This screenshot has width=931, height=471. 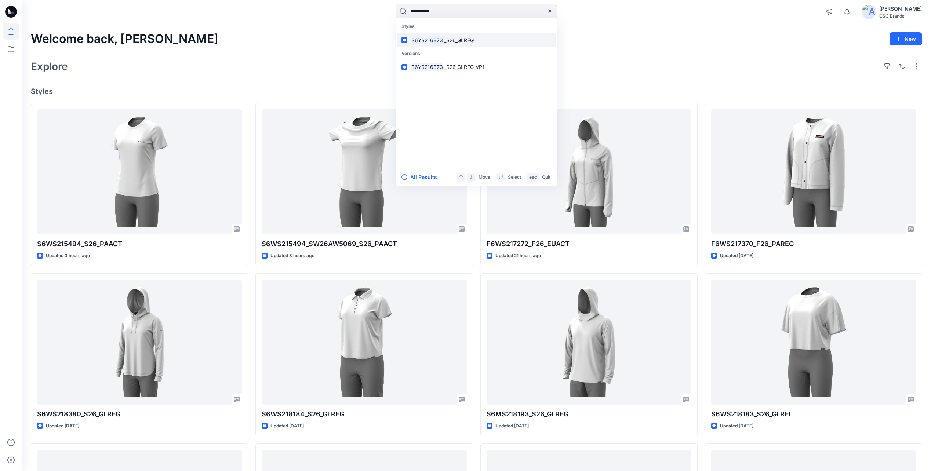 I want to click on p: S6MS218193_S26_GLREG, so click(x=589, y=414).